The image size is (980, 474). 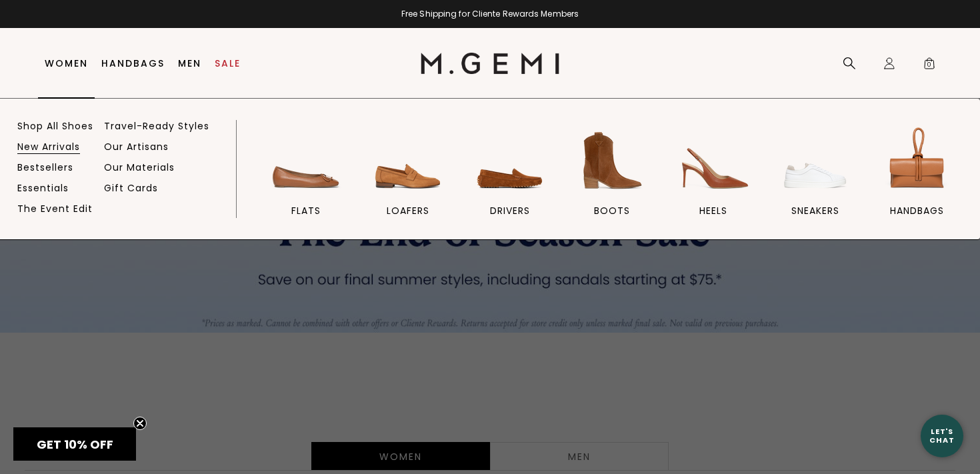 I want to click on a: handbags, so click(x=917, y=182).